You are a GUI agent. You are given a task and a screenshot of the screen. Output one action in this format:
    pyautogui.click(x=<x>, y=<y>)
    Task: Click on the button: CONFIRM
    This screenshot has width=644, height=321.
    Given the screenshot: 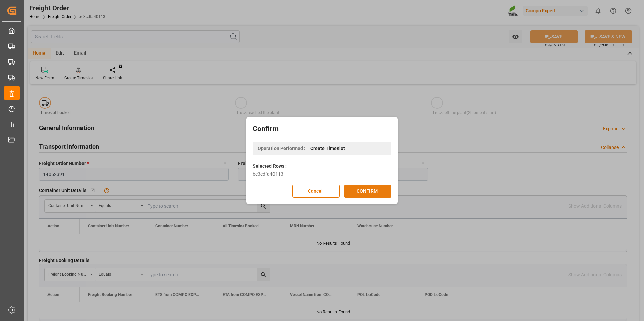 What is the action you would take?
    pyautogui.click(x=368, y=191)
    